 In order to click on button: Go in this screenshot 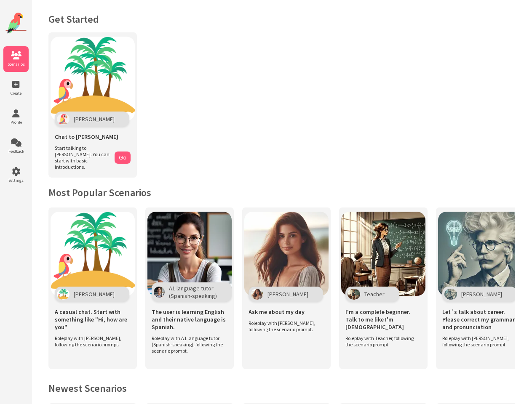, I will do `click(123, 157)`.